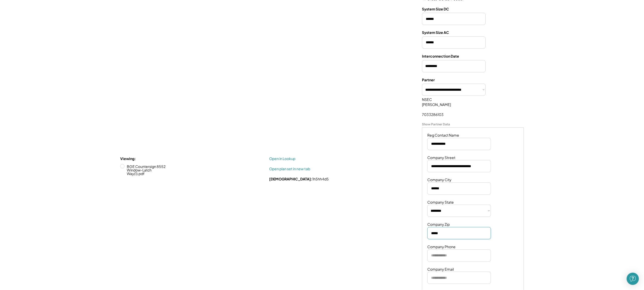  I want to click on div: Company City, so click(439, 180).